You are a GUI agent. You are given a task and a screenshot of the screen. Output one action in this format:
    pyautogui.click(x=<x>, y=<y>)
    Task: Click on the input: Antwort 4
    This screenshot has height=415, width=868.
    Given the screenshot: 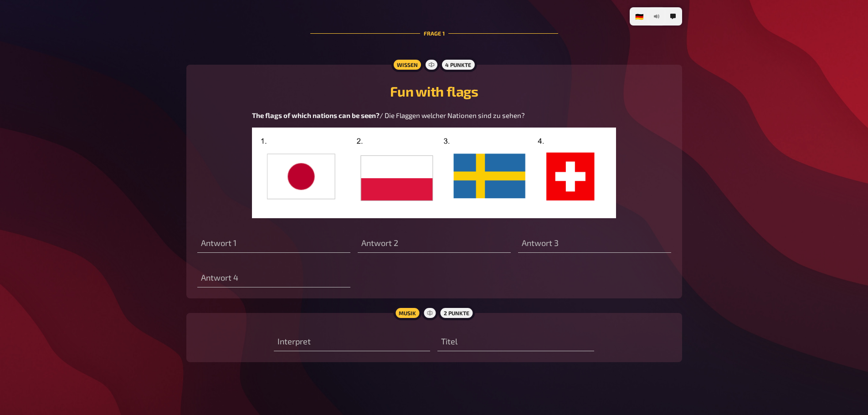 What is the action you would take?
    pyautogui.click(x=274, y=278)
    